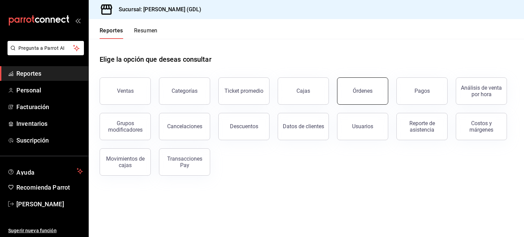 This screenshot has height=237, width=524. I want to click on div: Análisis de venta por hora, so click(481, 91).